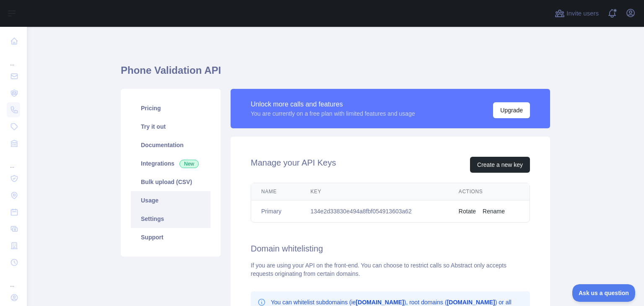  I want to click on button: Rename, so click(493, 212).